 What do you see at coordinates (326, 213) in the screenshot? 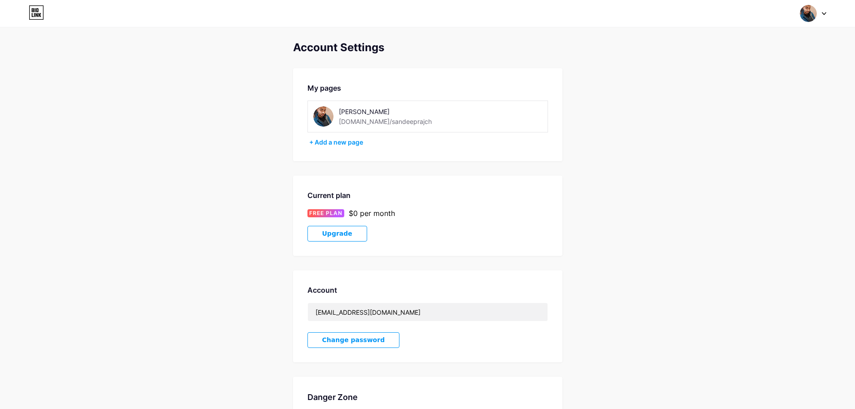
I see `span: FREE PLAN` at bounding box center [326, 213].